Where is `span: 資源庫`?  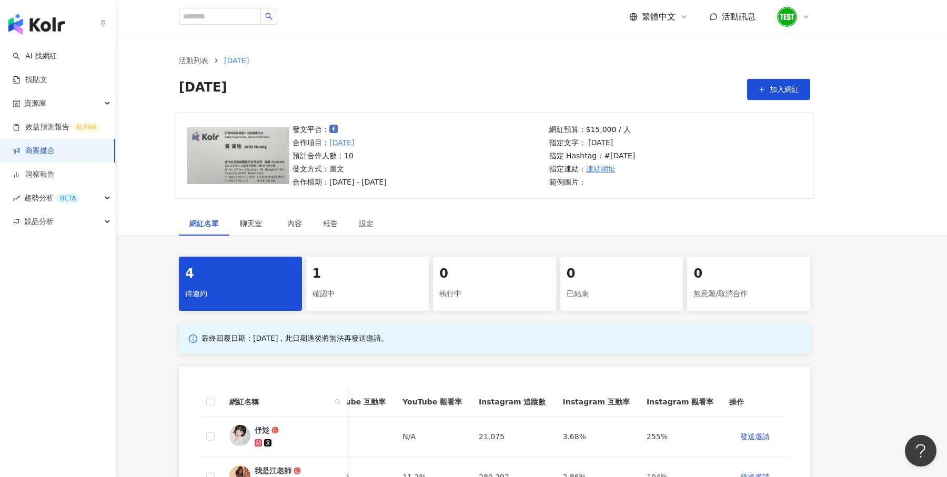 span: 資源庫 is located at coordinates (35, 103).